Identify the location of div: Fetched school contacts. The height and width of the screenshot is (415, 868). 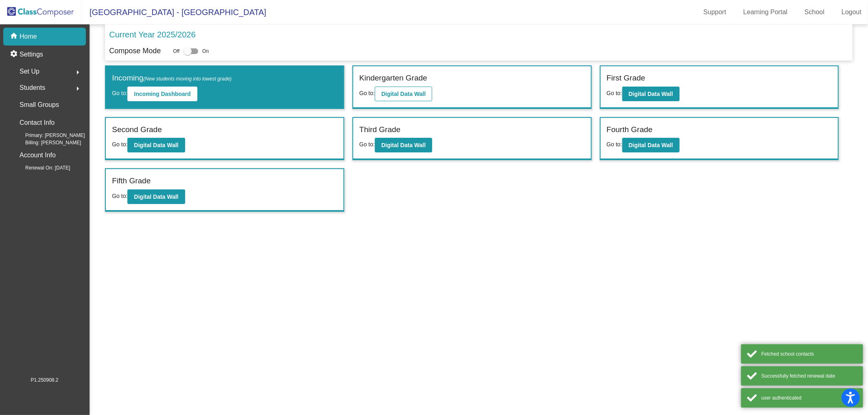
(809, 354).